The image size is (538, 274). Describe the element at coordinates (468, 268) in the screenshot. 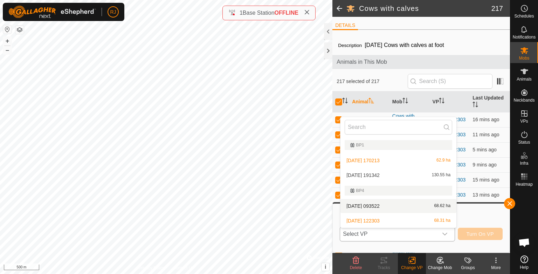

I see `div: Groups` at that location.